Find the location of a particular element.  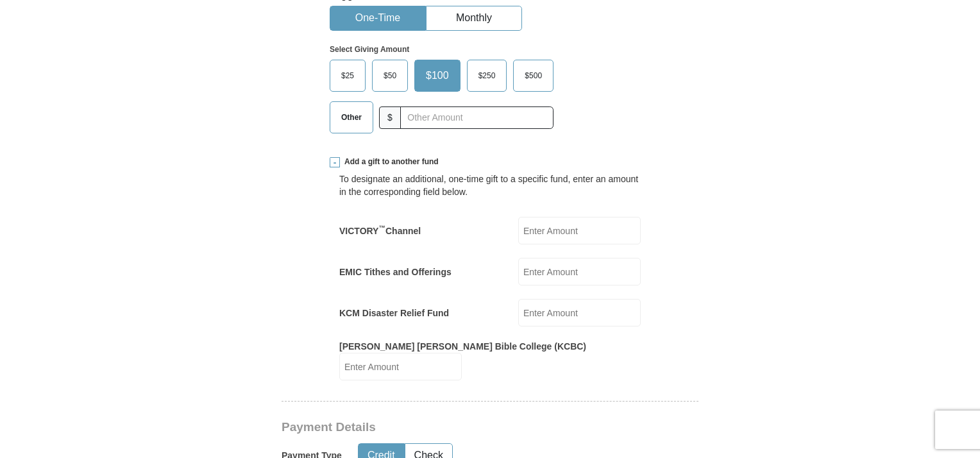

label: VICTORY Channel is located at coordinates (380, 231).